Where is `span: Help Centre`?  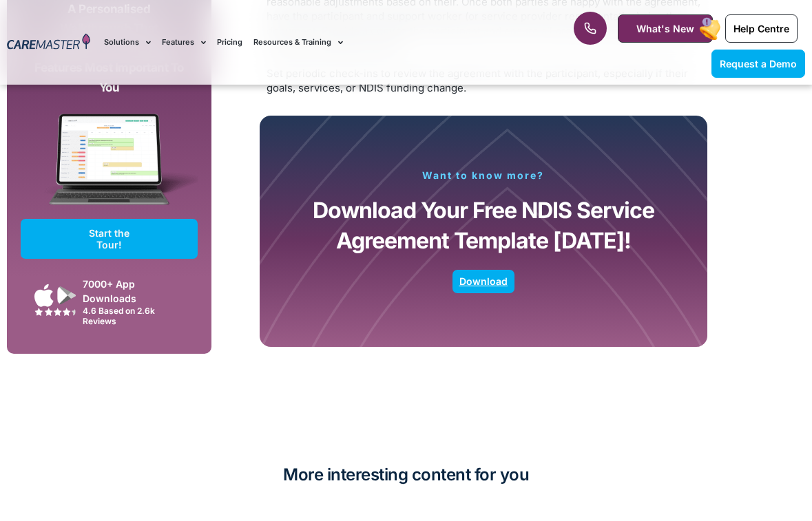
span: Help Centre is located at coordinates (761, 29).